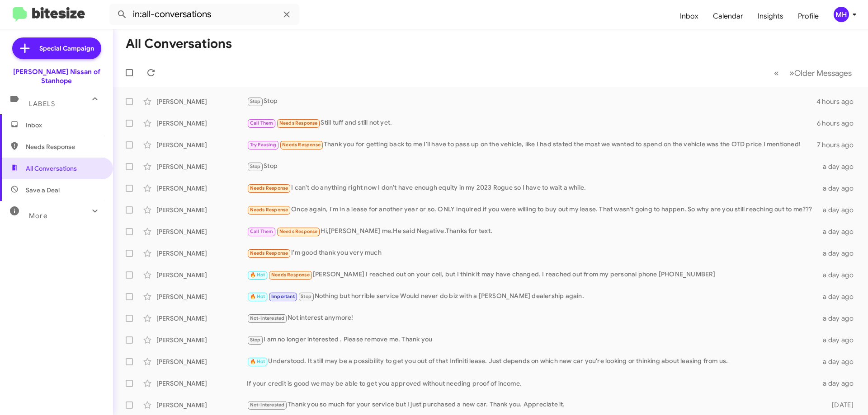  I want to click on span: Older Messages, so click(822, 74).